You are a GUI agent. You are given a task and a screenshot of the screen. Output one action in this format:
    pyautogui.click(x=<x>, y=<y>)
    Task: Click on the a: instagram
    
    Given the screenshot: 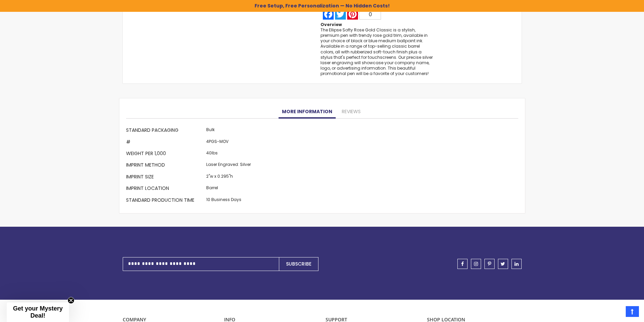 What is the action you would take?
    pyautogui.click(x=476, y=264)
    